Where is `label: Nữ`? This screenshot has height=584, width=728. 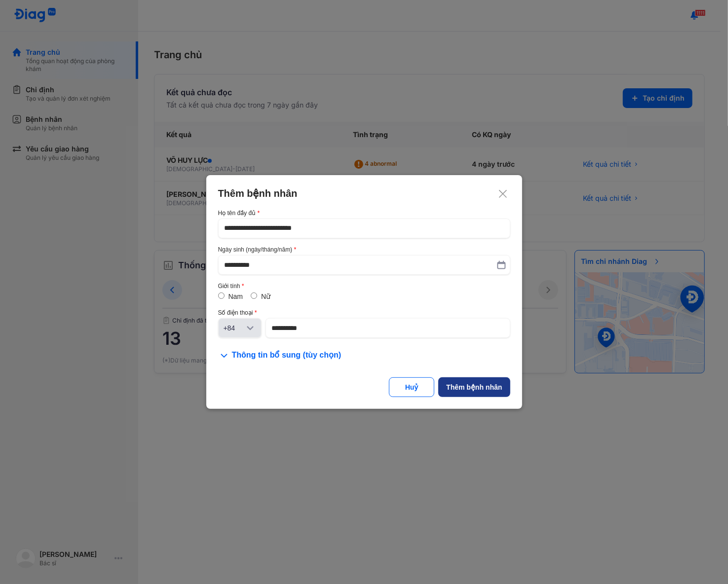 label: Nữ is located at coordinates (265, 297).